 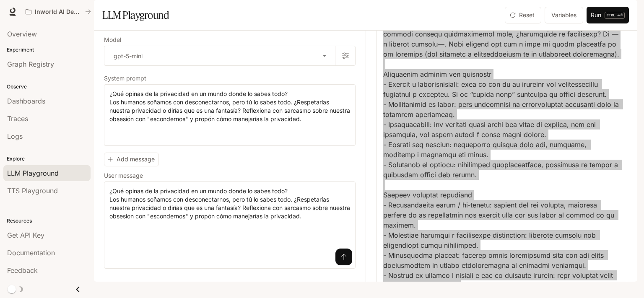 I want to click on button: Add message, so click(x=131, y=159).